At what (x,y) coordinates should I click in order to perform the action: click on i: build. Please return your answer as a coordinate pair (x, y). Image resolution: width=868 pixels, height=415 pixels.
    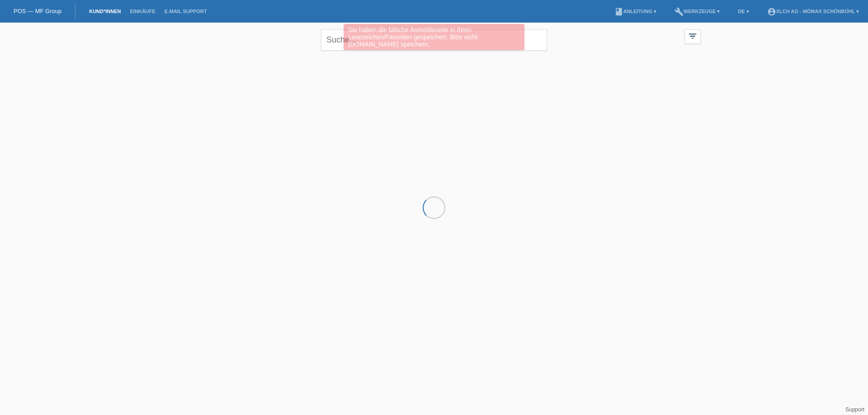
    Looking at the image, I should click on (679, 12).